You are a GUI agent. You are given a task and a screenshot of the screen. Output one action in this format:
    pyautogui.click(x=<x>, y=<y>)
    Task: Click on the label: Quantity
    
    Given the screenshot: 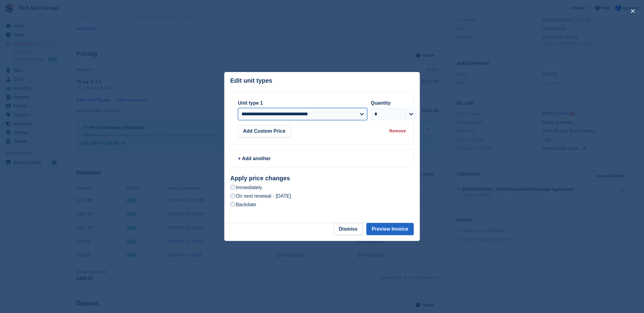 What is the action you would take?
    pyautogui.click(x=381, y=103)
    